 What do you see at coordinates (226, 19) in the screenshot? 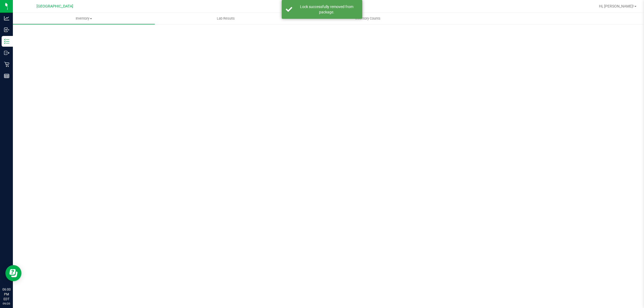
I see `a: Lab Results` at bounding box center [226, 19].